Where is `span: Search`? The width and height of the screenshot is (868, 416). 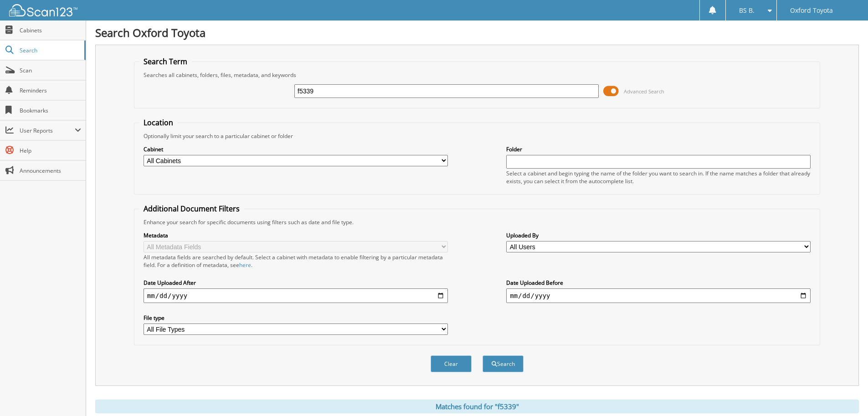 span: Search is located at coordinates (50, 50).